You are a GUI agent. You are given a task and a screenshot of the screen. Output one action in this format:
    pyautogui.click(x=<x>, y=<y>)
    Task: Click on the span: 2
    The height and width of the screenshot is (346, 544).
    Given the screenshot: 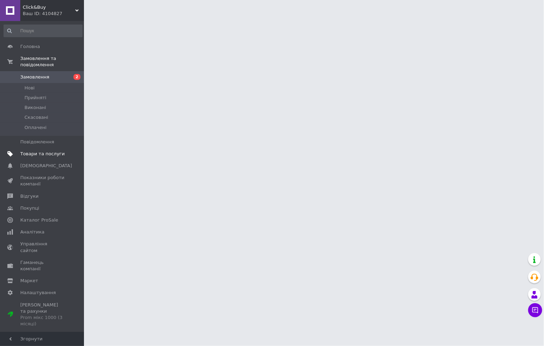 What is the action you would take?
    pyautogui.click(x=77, y=77)
    